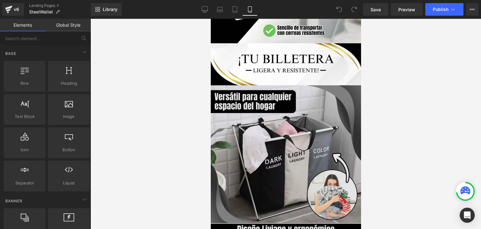 This screenshot has height=229, width=481. I want to click on button: Publish, so click(444, 9).